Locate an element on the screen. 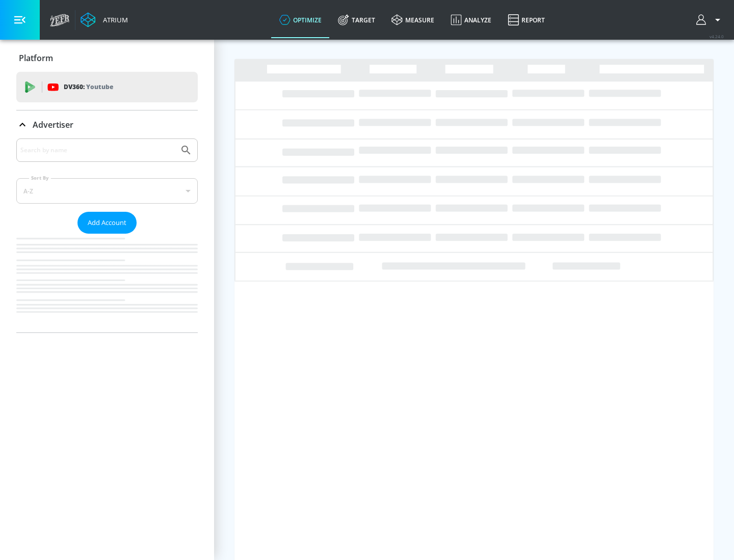  label: Sort By is located at coordinates (40, 178).